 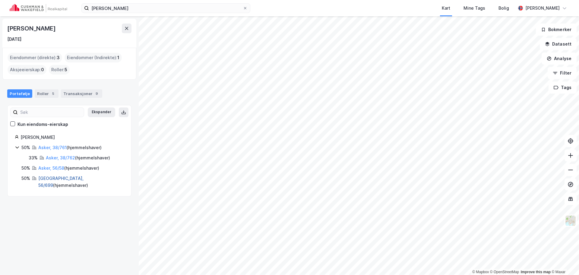 What do you see at coordinates (58, 58) in the screenshot?
I see `span: 3` at bounding box center [58, 58].